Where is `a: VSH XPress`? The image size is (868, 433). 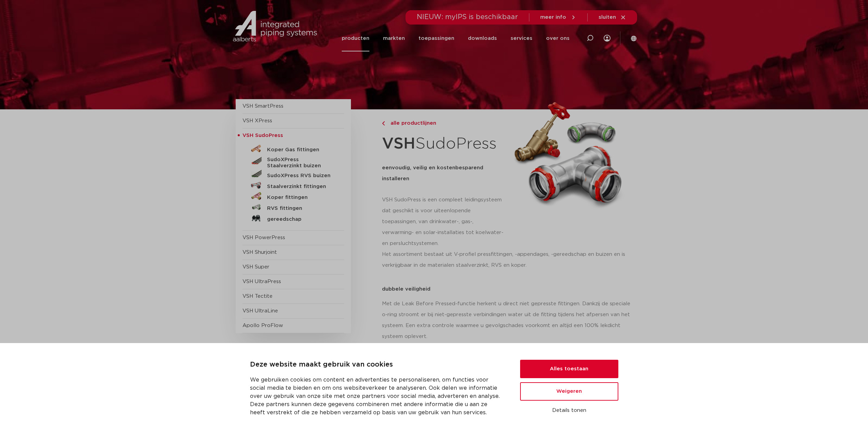
a: VSH XPress is located at coordinates (257, 121).